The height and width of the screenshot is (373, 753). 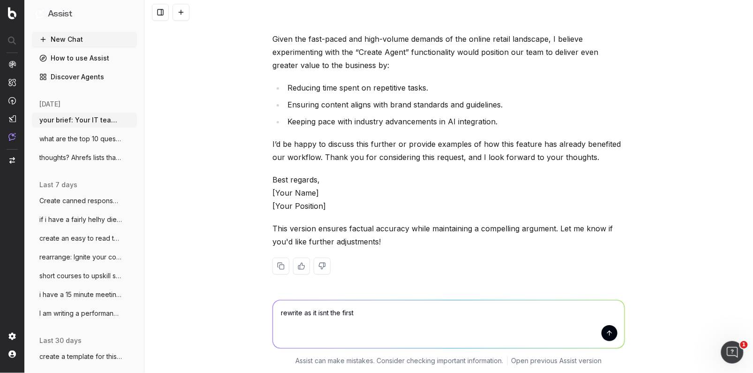 I want to click on button: what are the top 10 questions that shoul, so click(x=84, y=139).